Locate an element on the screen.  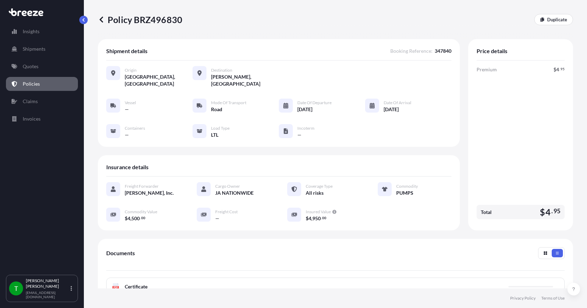
span: PUMPS is located at coordinates (405, 193).